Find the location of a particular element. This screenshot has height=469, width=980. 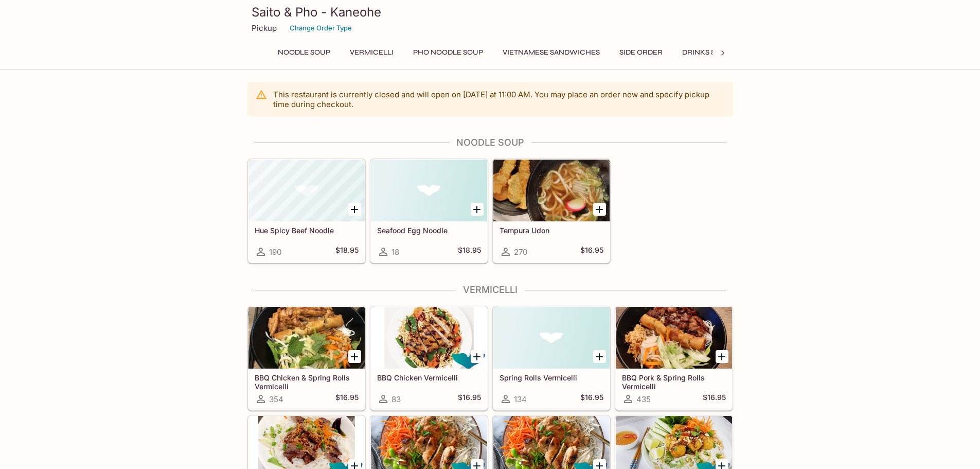

p: Pickup is located at coordinates (264, 28).